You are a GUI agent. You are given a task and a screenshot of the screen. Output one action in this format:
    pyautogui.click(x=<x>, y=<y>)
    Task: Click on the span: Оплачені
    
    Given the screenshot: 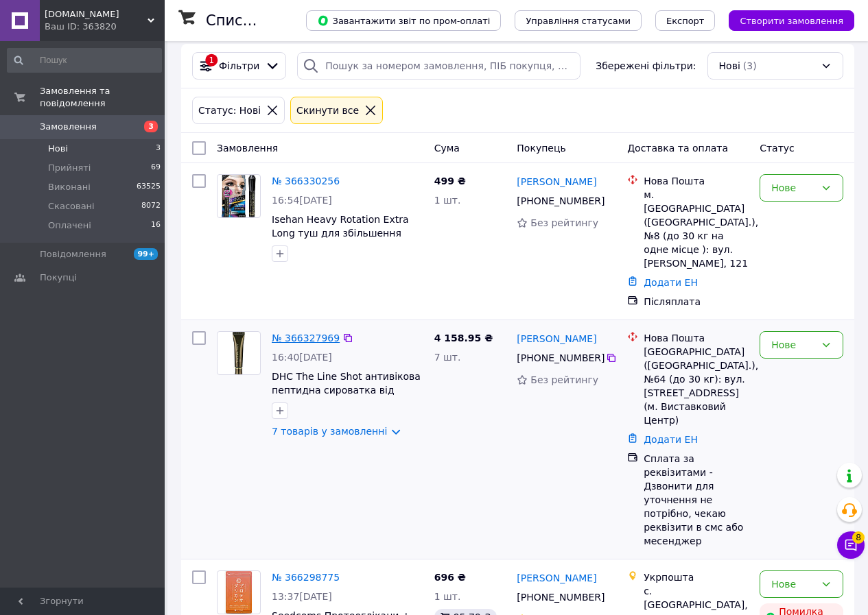 What is the action you would take?
    pyautogui.click(x=69, y=226)
    